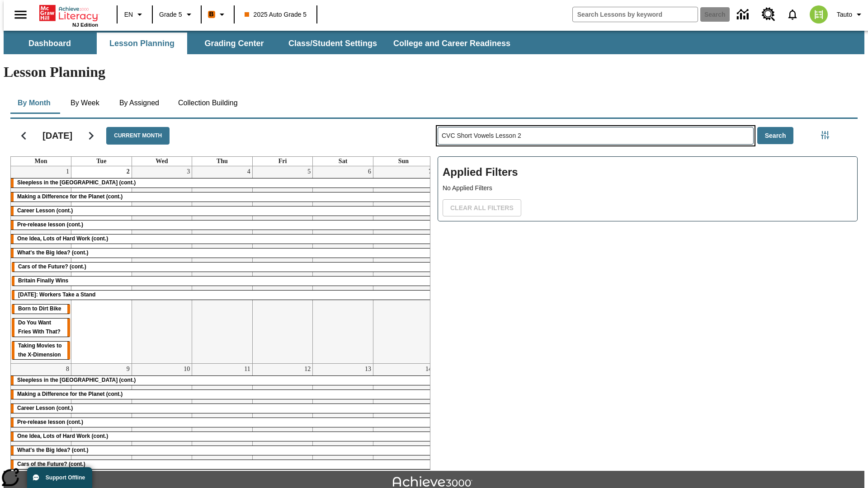 This screenshot has height=488, width=868. Describe the element at coordinates (34, 103) in the screenshot. I see `button: By Month` at that location.